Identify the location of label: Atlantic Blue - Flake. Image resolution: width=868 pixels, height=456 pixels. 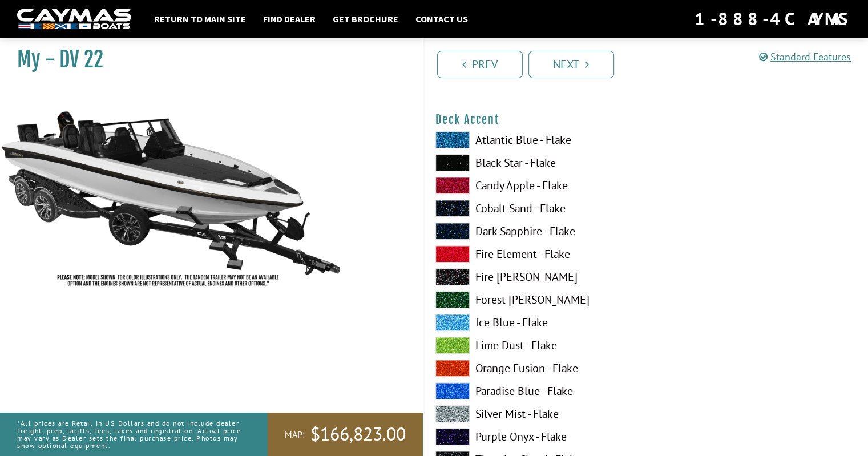
(534, 140).